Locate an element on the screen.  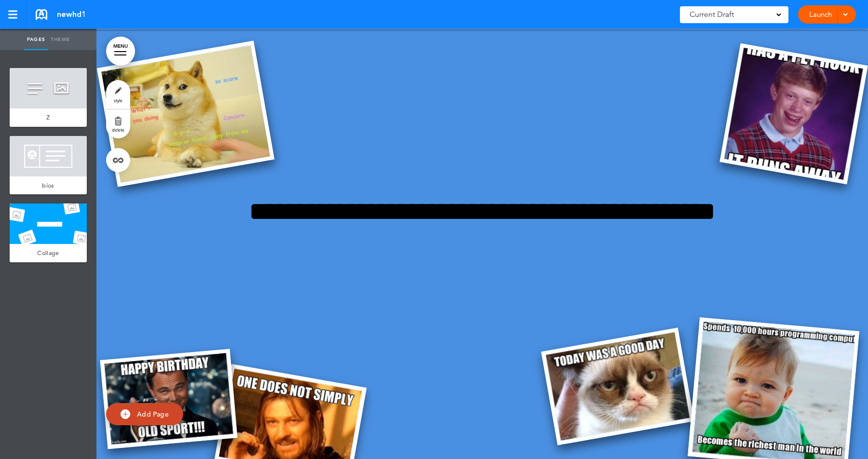
a: Theme is located at coordinates (60, 40).